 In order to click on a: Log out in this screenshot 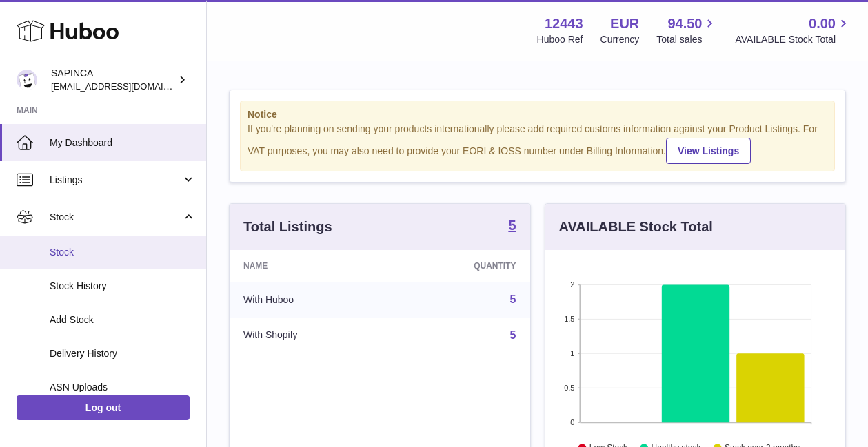, I will do `click(103, 408)`.